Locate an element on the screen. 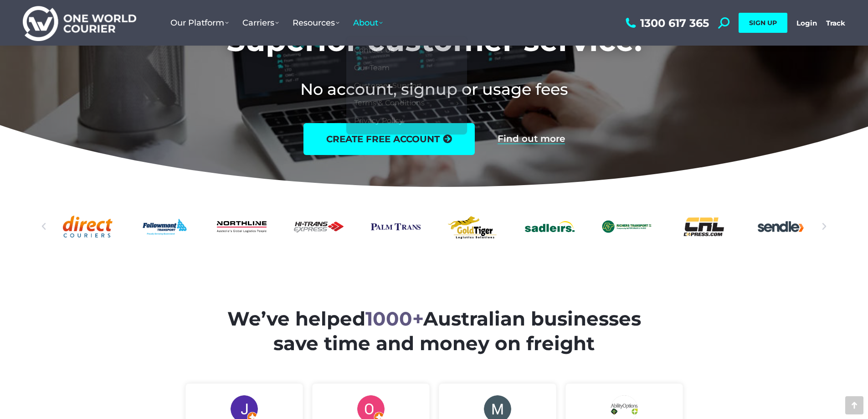  a: Sadleirs_logo_green is located at coordinates (549, 227).